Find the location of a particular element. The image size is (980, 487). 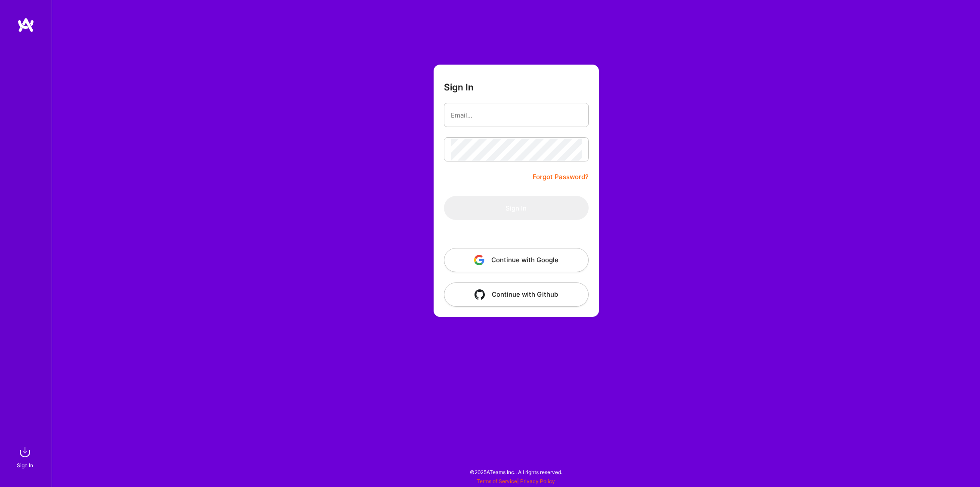

div: Sign In is located at coordinates (25, 465).